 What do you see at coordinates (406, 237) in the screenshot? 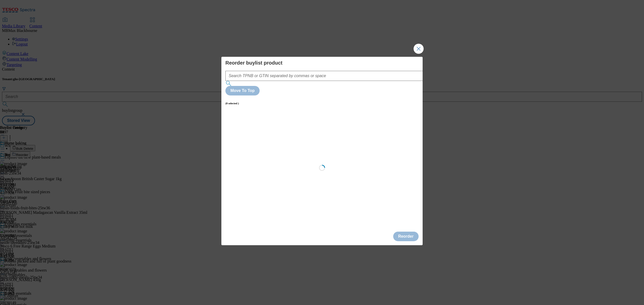
I see `button: Reorder` at bounding box center [406, 237].